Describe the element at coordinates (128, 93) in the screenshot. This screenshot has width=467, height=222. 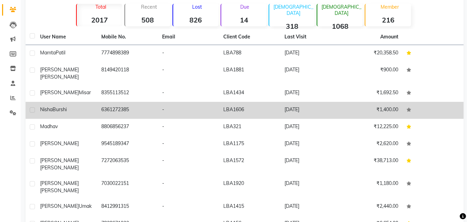
I see `td: 8355113512` at that location.